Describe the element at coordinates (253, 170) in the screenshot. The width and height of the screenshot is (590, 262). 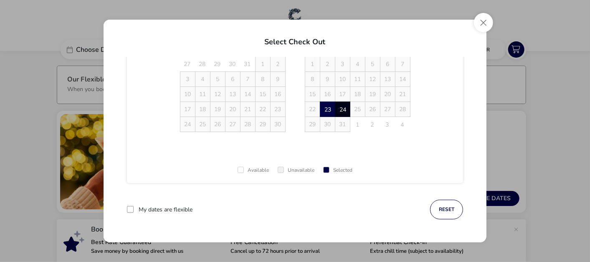
I see `div: Available` at that location.